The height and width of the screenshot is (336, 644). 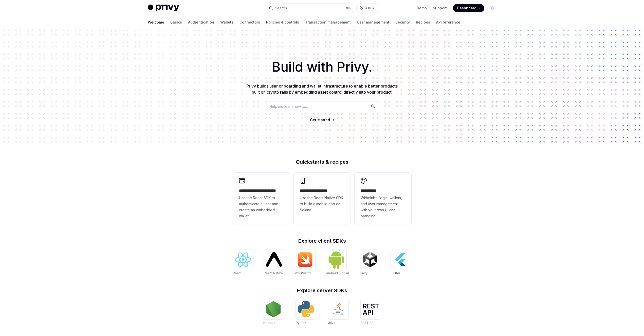 I want to click on span: NodeJS, so click(x=270, y=323).